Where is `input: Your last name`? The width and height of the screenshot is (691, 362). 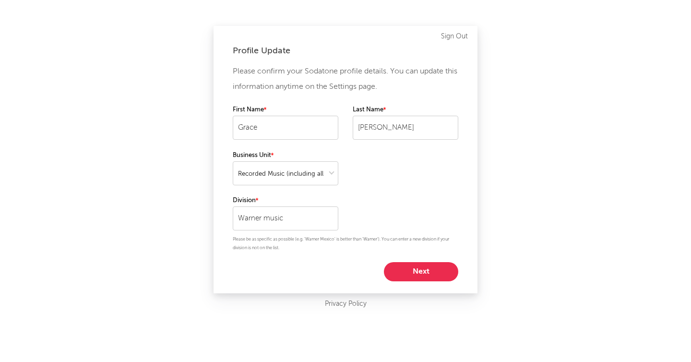
input: Your last name is located at coordinates (406, 128).